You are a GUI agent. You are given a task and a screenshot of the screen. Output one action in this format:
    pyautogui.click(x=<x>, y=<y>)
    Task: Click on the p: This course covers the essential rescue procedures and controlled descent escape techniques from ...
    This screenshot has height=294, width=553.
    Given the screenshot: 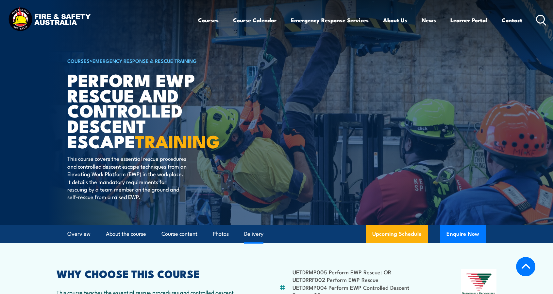 What is the action you would take?
    pyautogui.click(x=127, y=177)
    